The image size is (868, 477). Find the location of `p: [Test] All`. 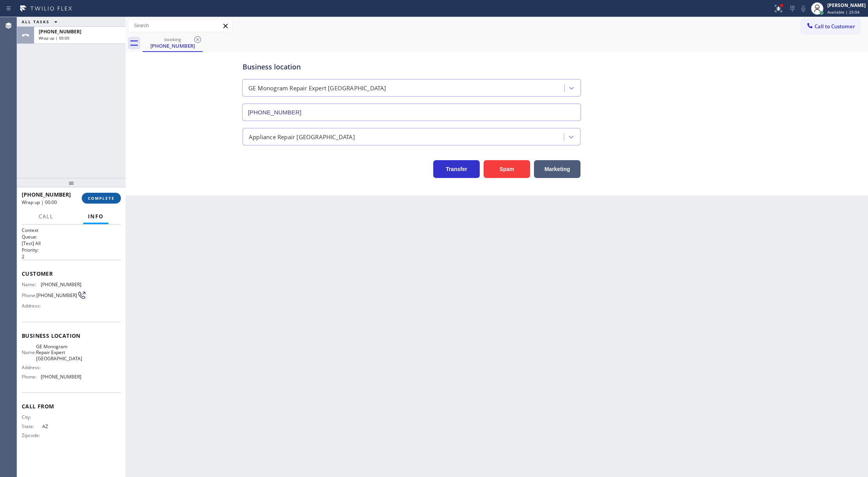

p: [Test] All is located at coordinates (71, 243).